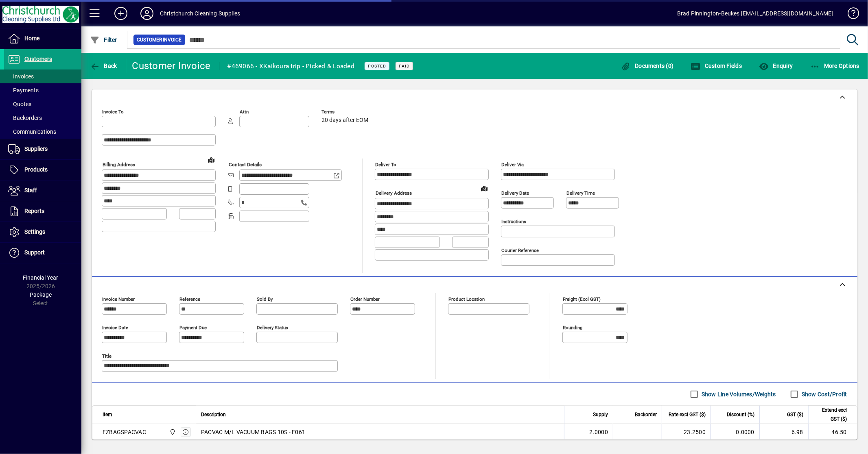 This screenshot has width=868, height=454. What do you see at coordinates (24, 118) in the screenshot?
I see `span: Backorders` at bounding box center [24, 118].